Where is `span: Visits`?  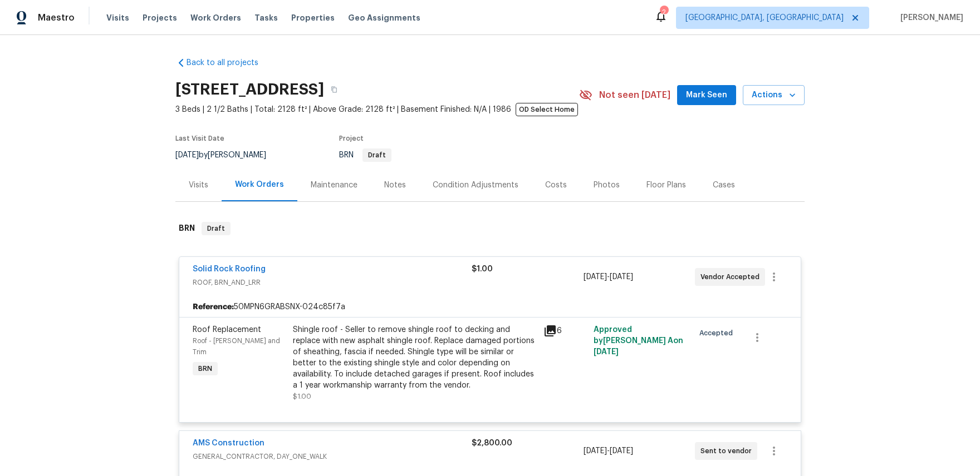
span: Visits is located at coordinates (118, 18).